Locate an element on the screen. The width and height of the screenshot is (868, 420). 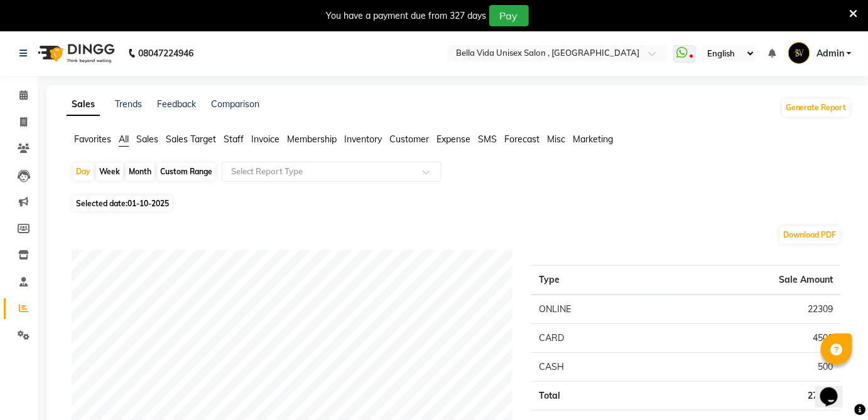
td: CARD is located at coordinates (594, 339).